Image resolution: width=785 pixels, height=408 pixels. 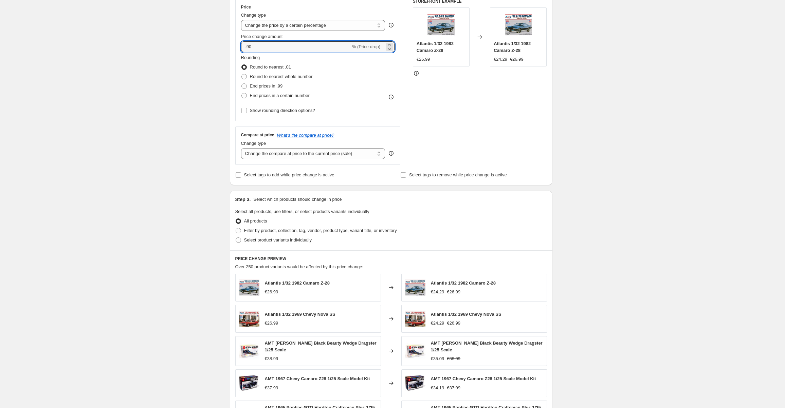 What do you see at coordinates (278, 240) in the screenshot?
I see `span: Select product variants individually` at bounding box center [278, 240].